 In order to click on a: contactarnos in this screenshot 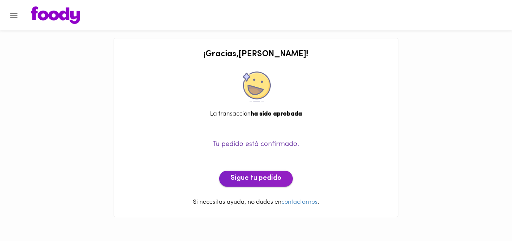, I will do `click(300, 202)`.